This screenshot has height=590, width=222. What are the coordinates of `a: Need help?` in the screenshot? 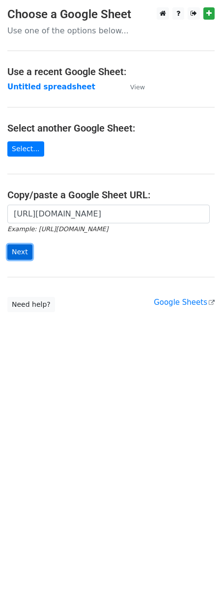 It's located at (31, 304).